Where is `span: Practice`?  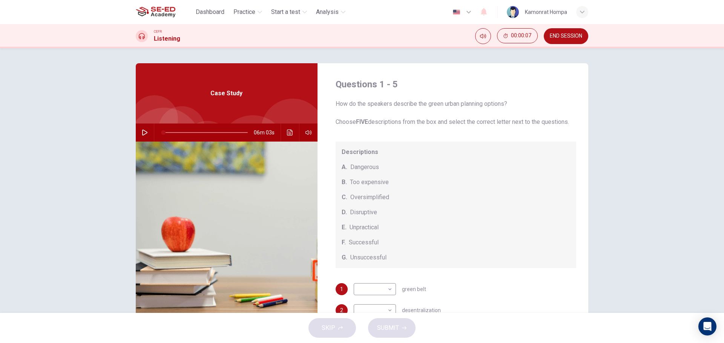
span: Practice is located at coordinates (244, 12).